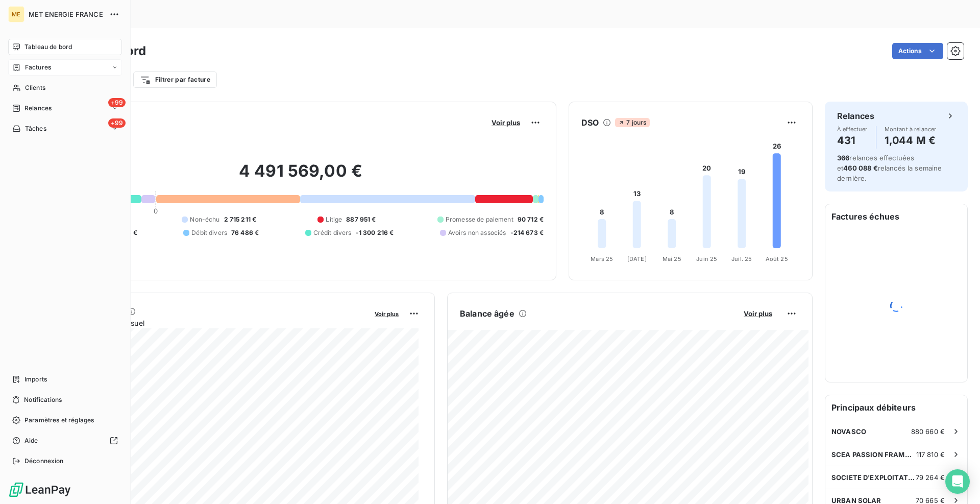 The image size is (980, 504). Describe the element at coordinates (928, 431) in the screenshot. I see `span: 880 660 €` at that location.